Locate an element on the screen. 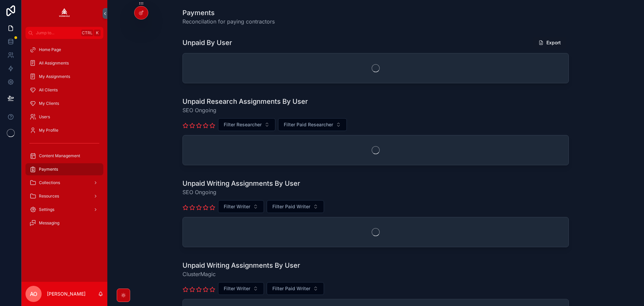  span: Filter Researcher is located at coordinates (243, 124).